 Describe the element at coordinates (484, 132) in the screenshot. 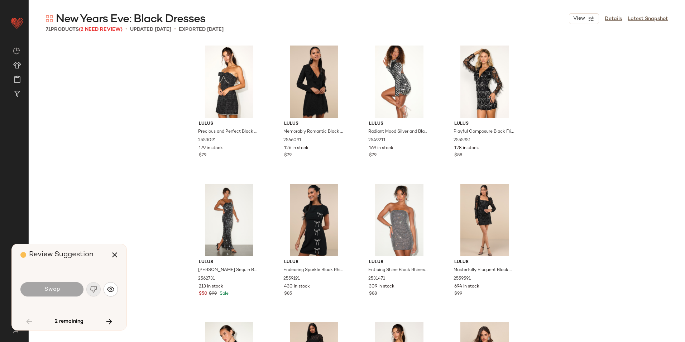

I see `span: Playful Composure Black Fringe Sequin Mini Dress` at that location.